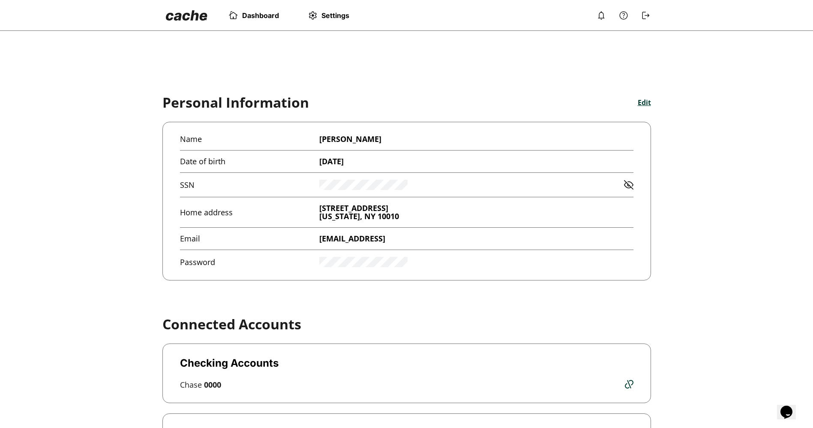  Describe the element at coordinates (232, 324) in the screenshot. I see `div: Connected Accounts` at that location.